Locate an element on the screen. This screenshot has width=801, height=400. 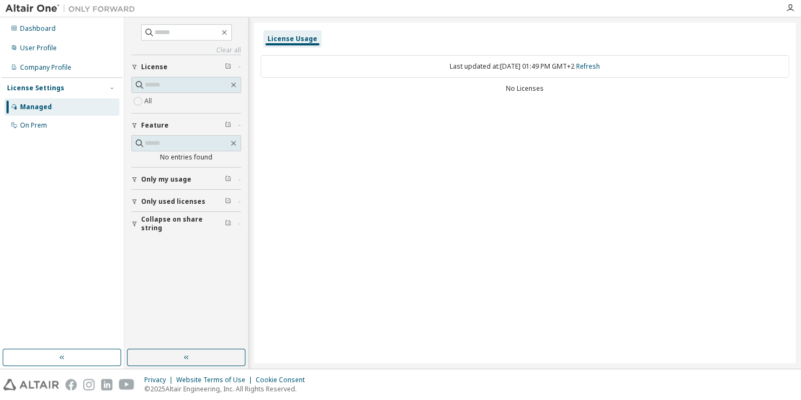
div: Cookie Consent is located at coordinates (283, 380).